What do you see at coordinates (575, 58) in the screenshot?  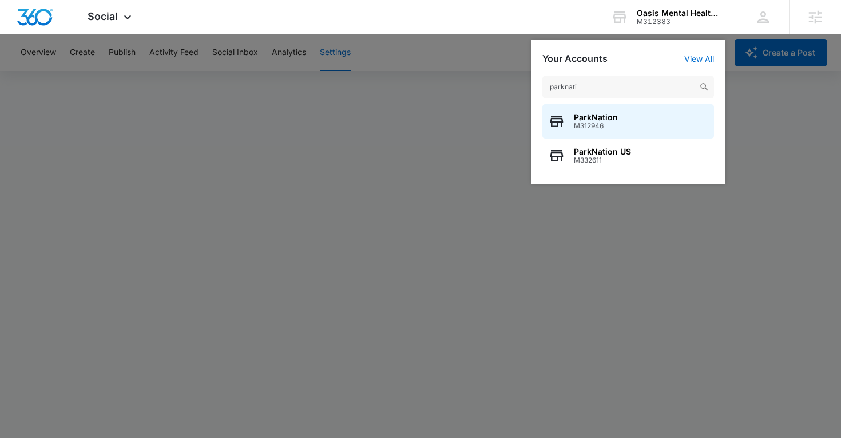 I see `h2: Your Accounts` at bounding box center [575, 58].